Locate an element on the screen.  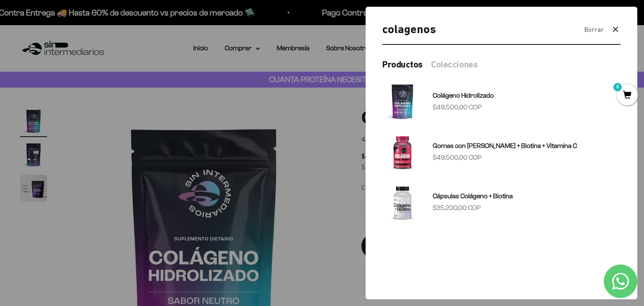
p: Para decidirte a comprar este suplemento, ¿qué información específica sobre su pureza, origen o c... is located at coordinates (92, 32).